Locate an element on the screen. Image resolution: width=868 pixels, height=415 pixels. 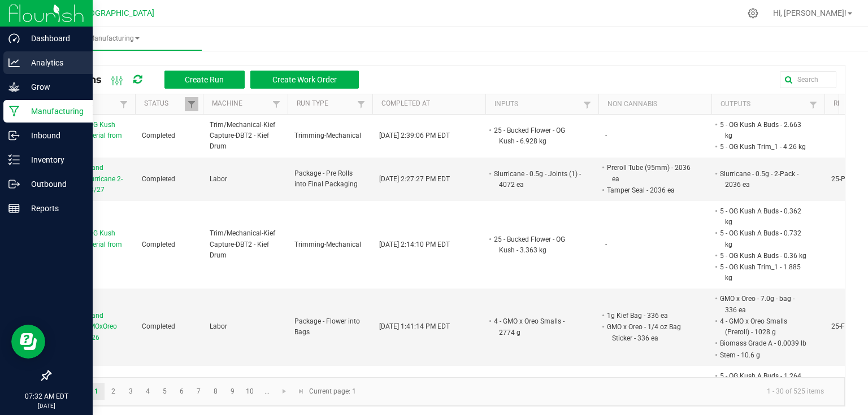
a: Page 4 is located at coordinates (147, 391).